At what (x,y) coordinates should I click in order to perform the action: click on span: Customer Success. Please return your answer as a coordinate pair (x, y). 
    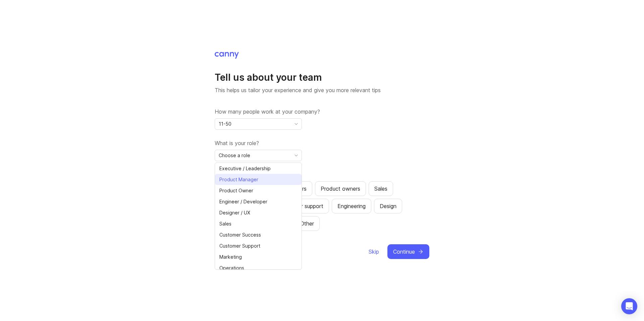
    Looking at the image, I should click on (240, 235).